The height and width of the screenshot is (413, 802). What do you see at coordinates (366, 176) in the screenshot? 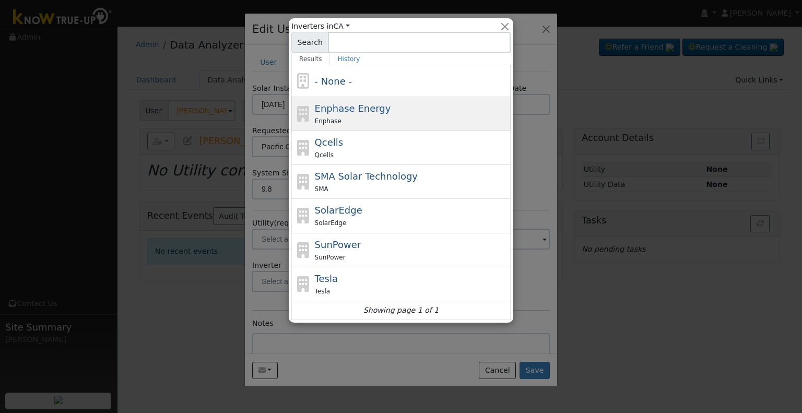
I see `span: SMA Solar Technology` at bounding box center [366, 176].